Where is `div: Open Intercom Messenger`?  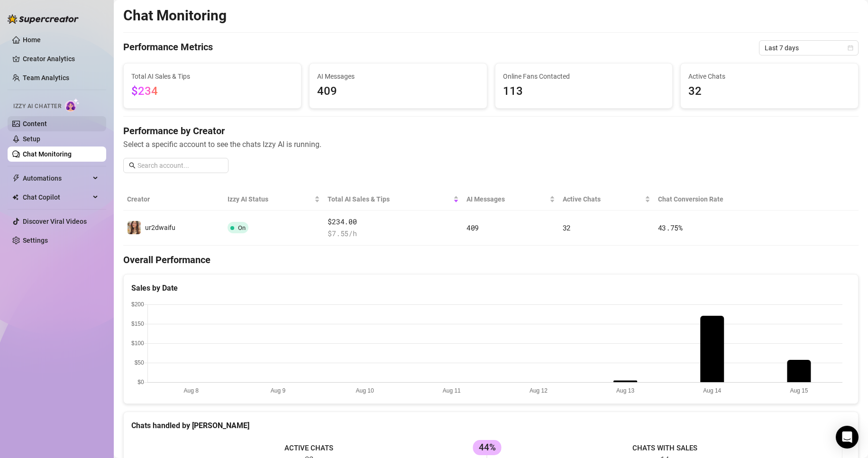
div: Open Intercom Messenger is located at coordinates (847, 437).